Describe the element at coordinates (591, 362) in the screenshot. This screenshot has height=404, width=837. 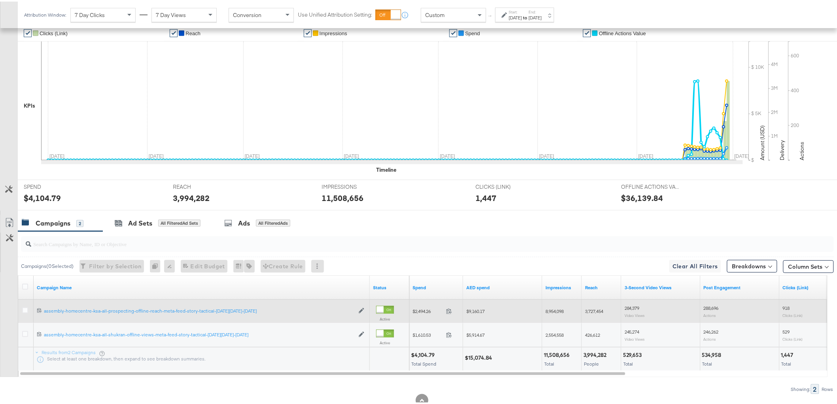
I see `span: People` at that location.